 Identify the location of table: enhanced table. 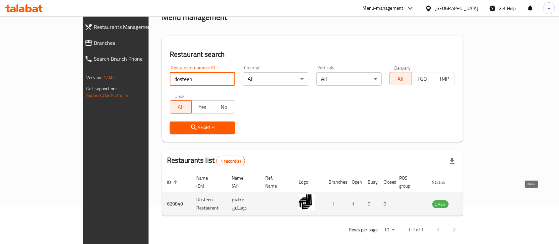
(323, 194).